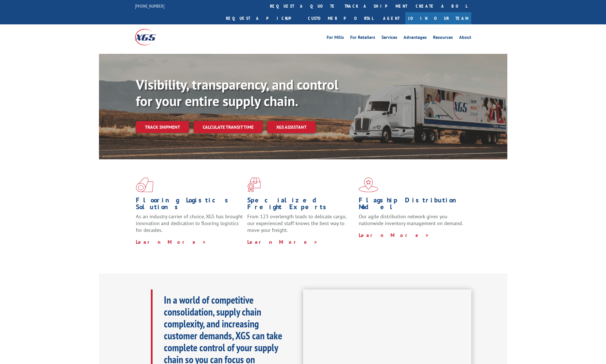 The image size is (606, 364). What do you see at coordinates (335, 39) in the screenshot?
I see `a: For Mills` at bounding box center [335, 39].